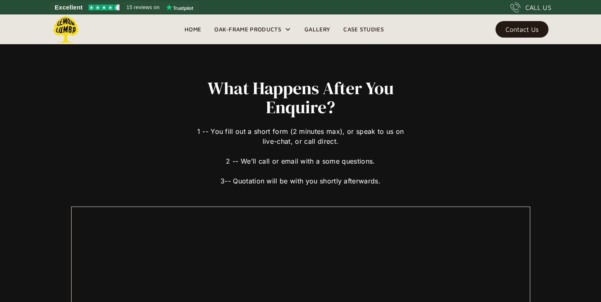  What do you see at coordinates (180, 7) in the screenshot?
I see `img: Trustpilot logo` at bounding box center [180, 7].